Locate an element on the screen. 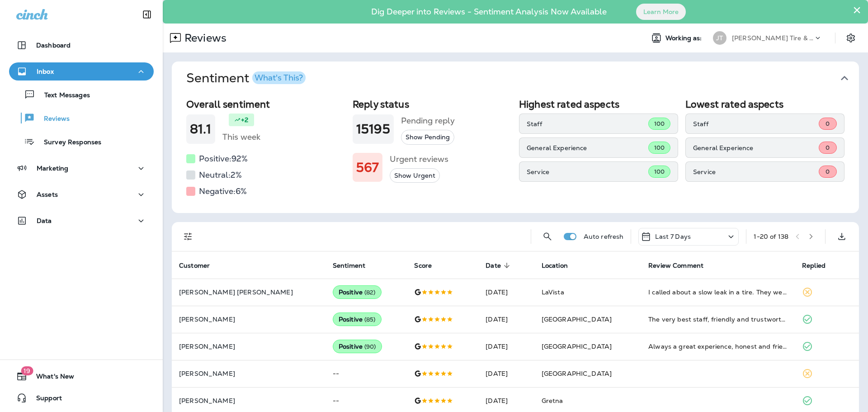 This screenshot has width=868, height=412. span: ( 82 ) is located at coordinates (370, 292).